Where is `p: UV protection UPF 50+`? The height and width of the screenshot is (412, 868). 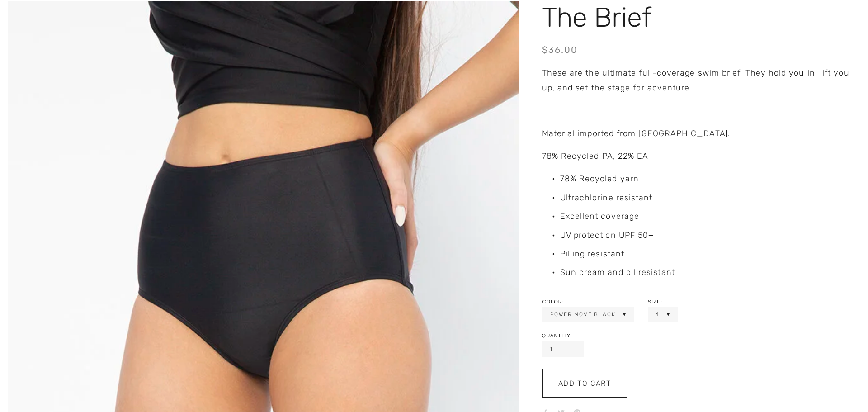 p: UV protection UPF 50+ is located at coordinates (710, 235).